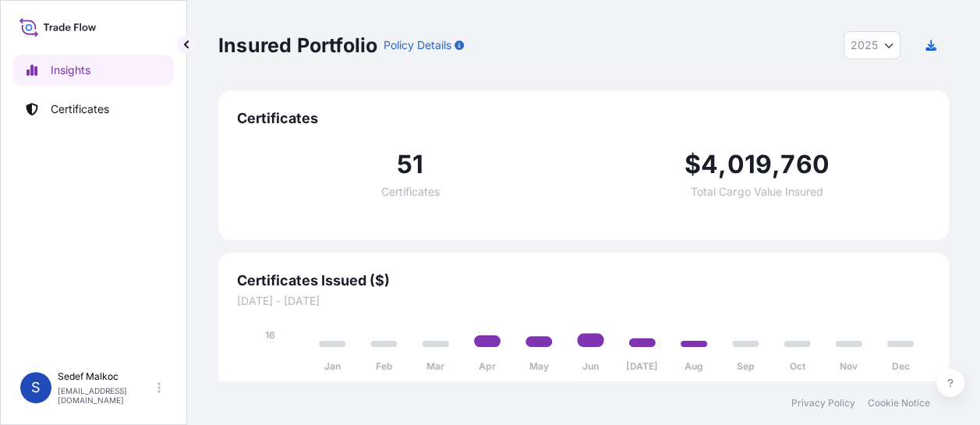 This screenshot has width=980, height=425. I want to click on a: Certificates, so click(94, 109).